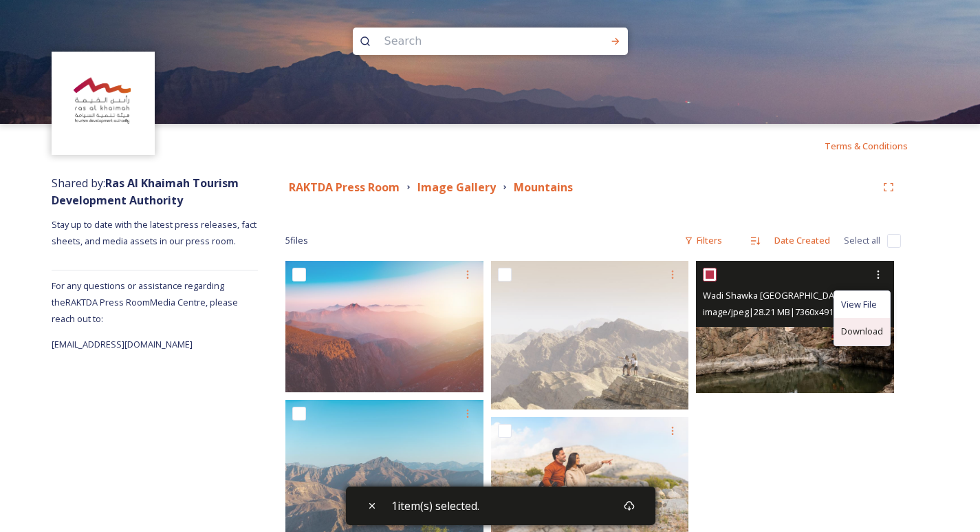  What do you see at coordinates (859, 304) in the screenshot?
I see `span: View File` at bounding box center [859, 304].